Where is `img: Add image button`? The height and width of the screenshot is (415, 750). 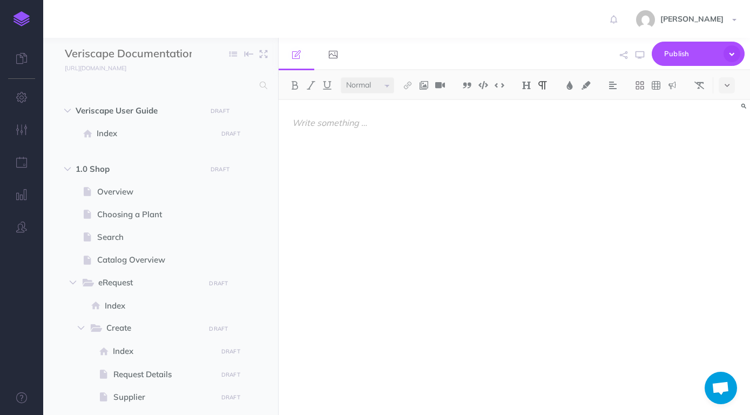
img: Add image button is located at coordinates (424, 85).